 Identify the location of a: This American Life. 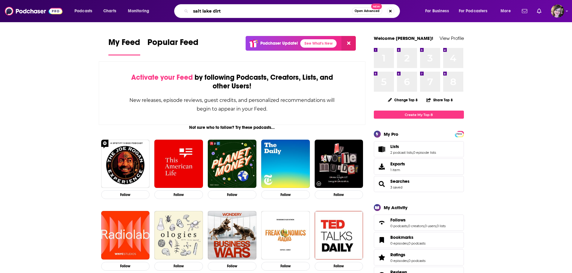
(179, 164).